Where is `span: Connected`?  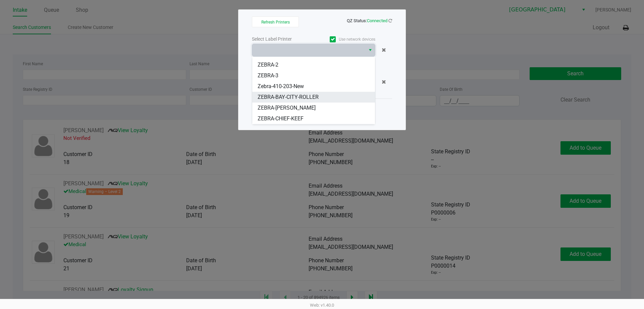 span: Connected is located at coordinates (377, 20).